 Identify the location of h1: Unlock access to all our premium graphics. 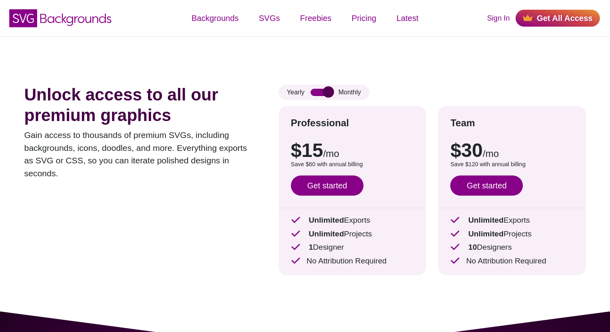
(139, 105).